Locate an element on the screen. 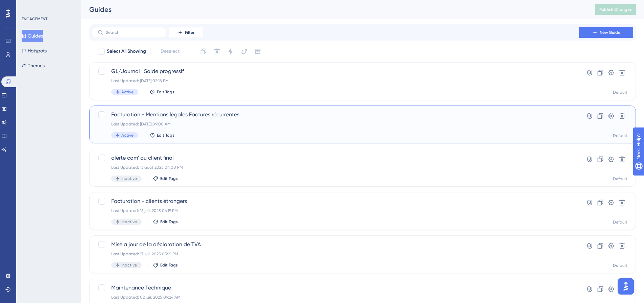  button: Publish Changes is located at coordinates (616, 10).